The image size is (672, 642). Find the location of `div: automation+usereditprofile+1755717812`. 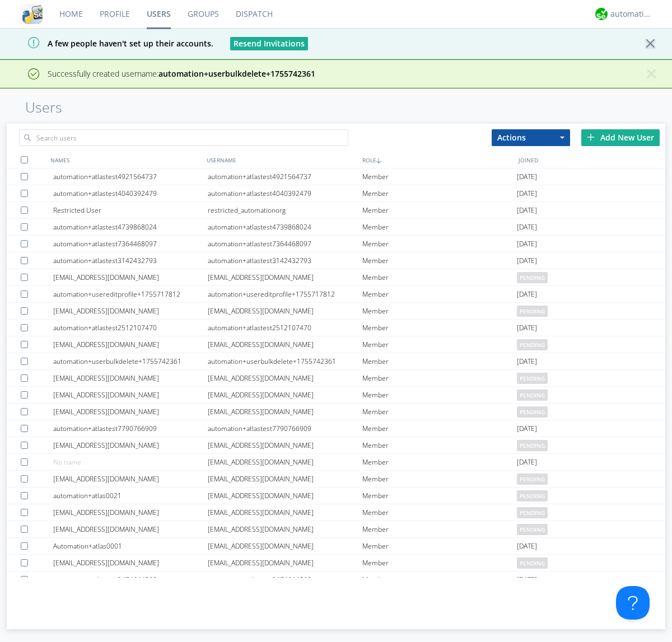

div: automation+usereditprofile+1755717812 is located at coordinates (130, 294).